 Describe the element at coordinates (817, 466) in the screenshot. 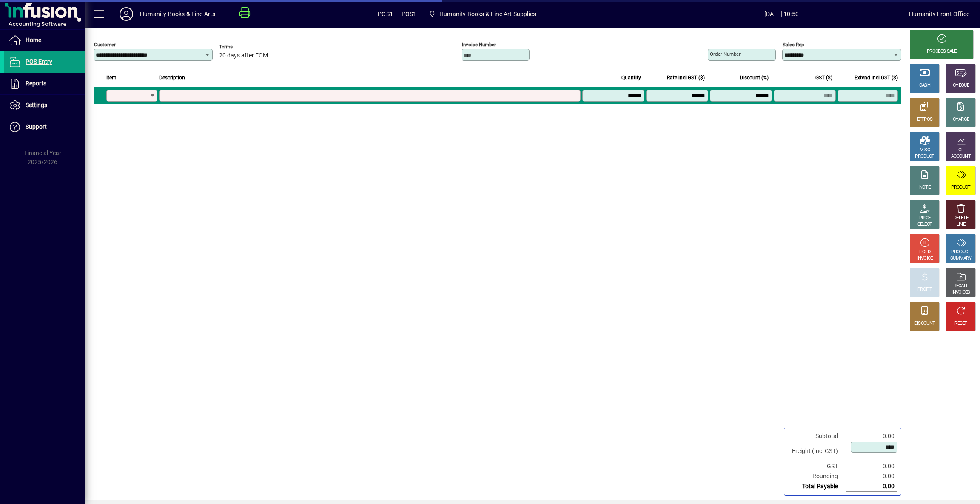

I see `td: GST` at that location.